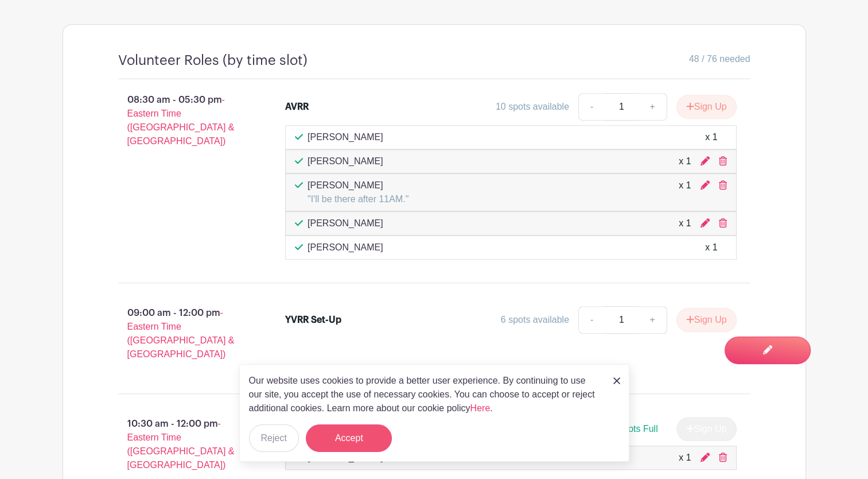 This screenshot has width=868, height=479. What do you see at coordinates (637, 428) in the screenshot?
I see `span: Spots Full` at bounding box center [637, 428].